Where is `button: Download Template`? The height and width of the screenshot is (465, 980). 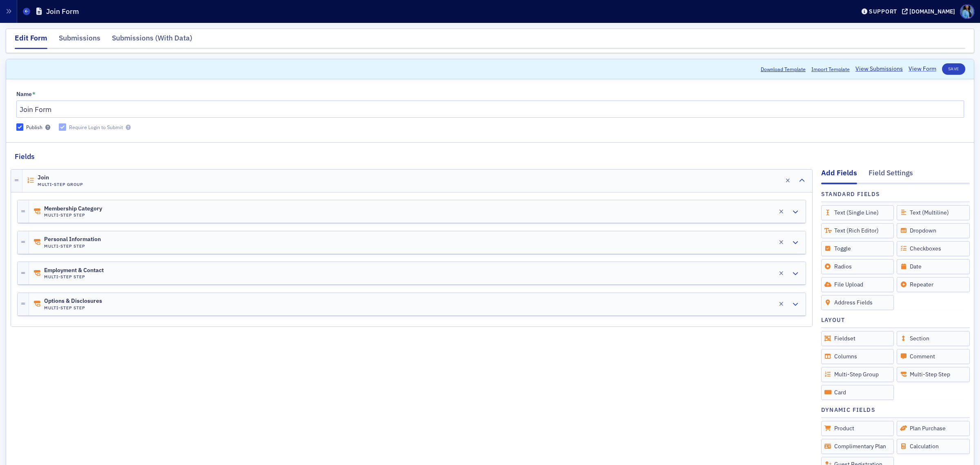
button: Download Template is located at coordinates (783, 69).